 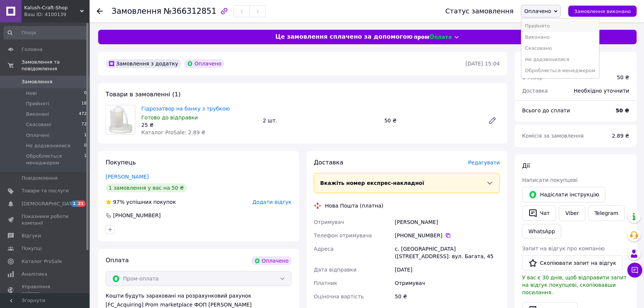 I want to click on button: Замовлення виконано, so click(x=602, y=11).